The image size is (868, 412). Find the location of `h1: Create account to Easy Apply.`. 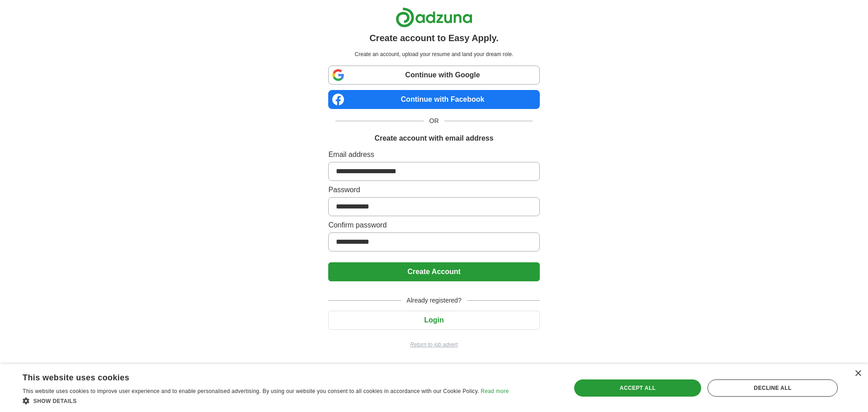

h1: Create account to Easy Apply. is located at coordinates (434, 38).